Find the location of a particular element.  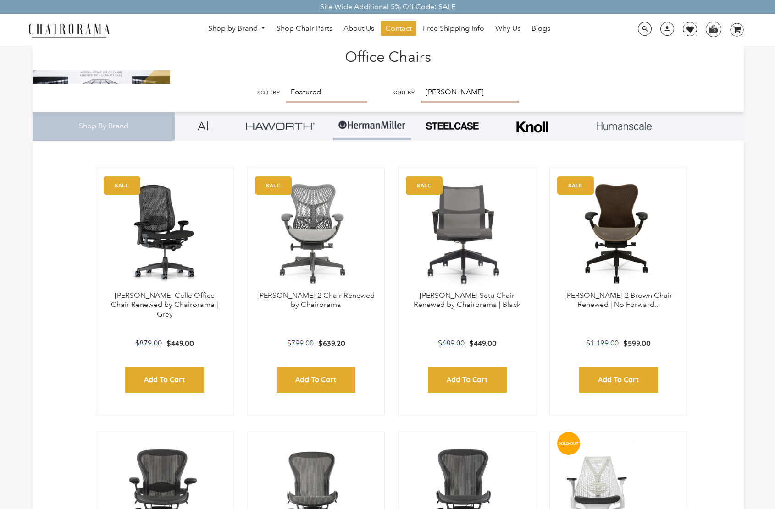

text: SOLD-OUT is located at coordinates (568, 443).